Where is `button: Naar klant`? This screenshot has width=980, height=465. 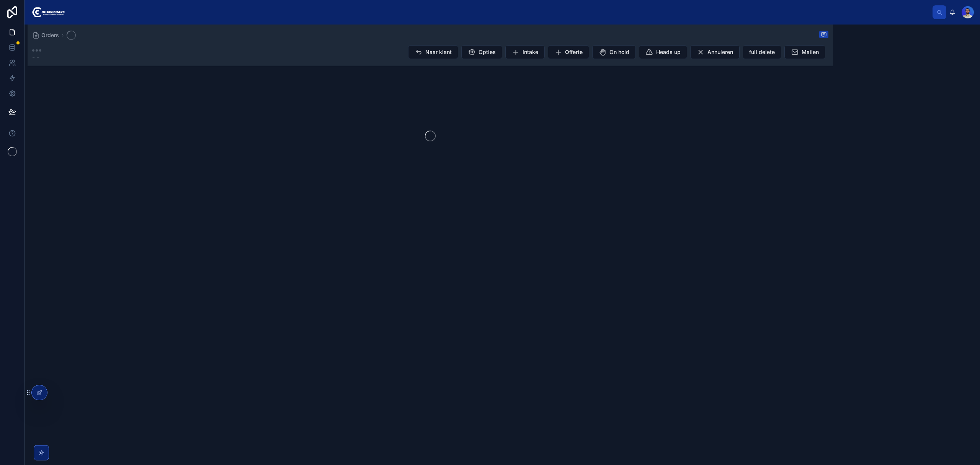
button: Naar klant is located at coordinates (433, 52).